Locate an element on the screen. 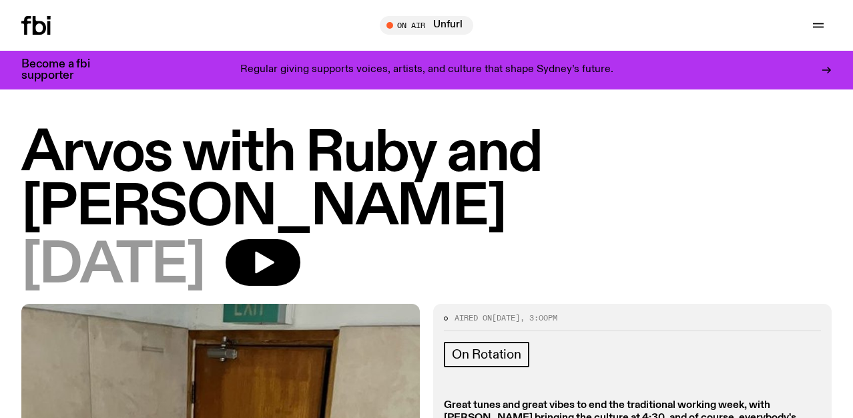 The height and width of the screenshot is (418, 853). a: On Rotation is located at coordinates (486, 354).